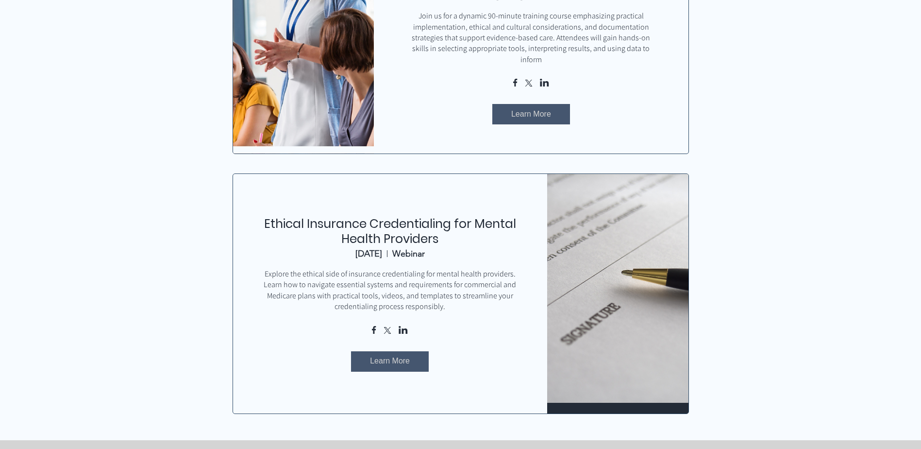 The image size is (921, 449). I want to click on div: Explore the ethical side of insurance credentialing for mental health providers. Learn how to nav..., so click(390, 290).